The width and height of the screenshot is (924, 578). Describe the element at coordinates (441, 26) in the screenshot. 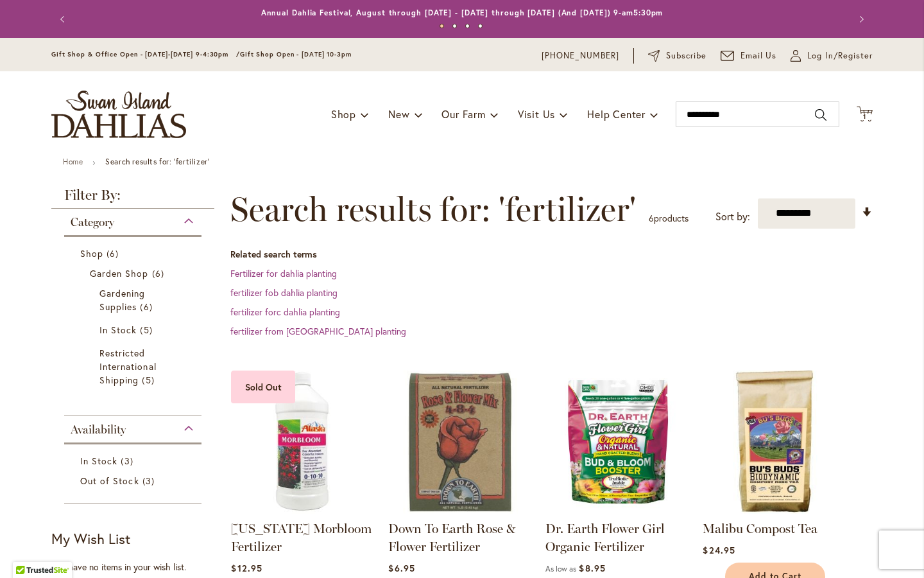

I see `button: 1 of 4` at that location.